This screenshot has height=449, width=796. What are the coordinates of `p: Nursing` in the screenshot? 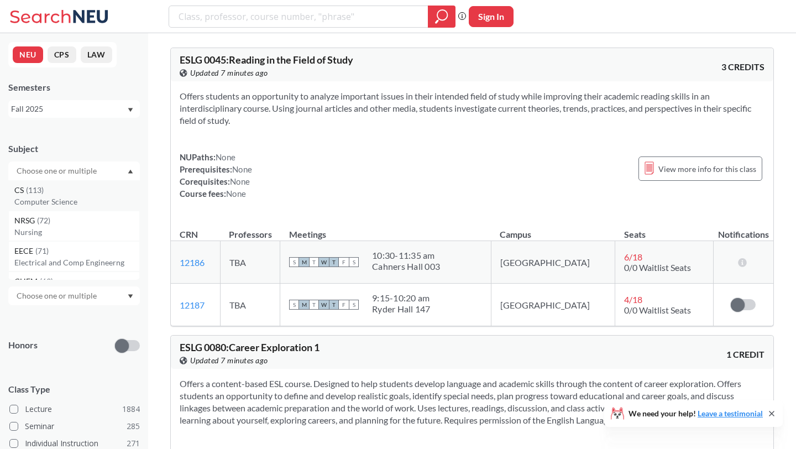 It's located at (77, 232).